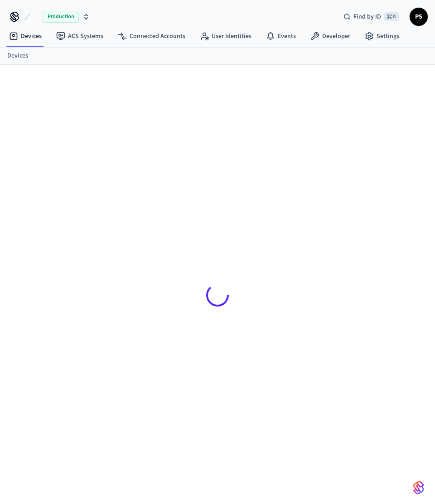 The height and width of the screenshot is (504, 435). Describe the element at coordinates (418, 487) in the screenshot. I see `img: SeamLogoGradient.69752ec5.svg` at that location.